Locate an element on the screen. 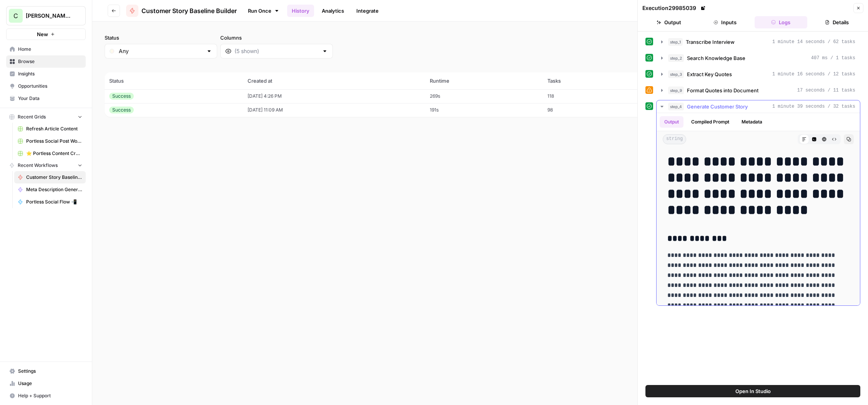 The width and height of the screenshot is (868, 405). span: Your Data is located at coordinates (50, 98).